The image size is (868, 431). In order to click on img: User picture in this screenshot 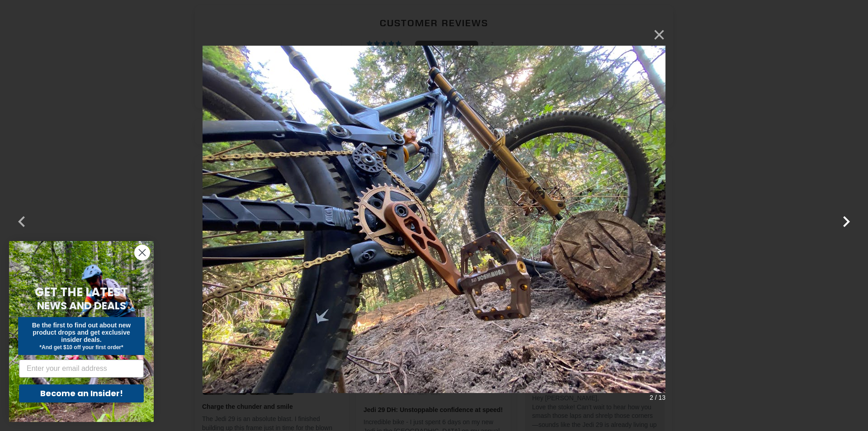, I will do `click(434, 216)`.